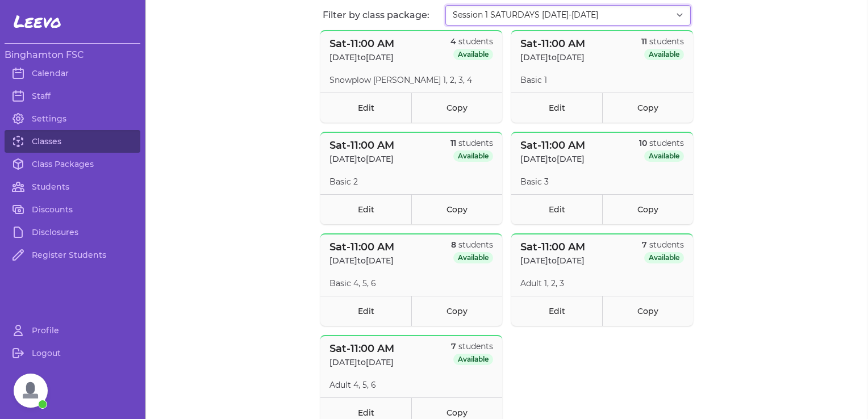 The image size is (868, 419). I want to click on p: Basic 1, so click(533, 80).